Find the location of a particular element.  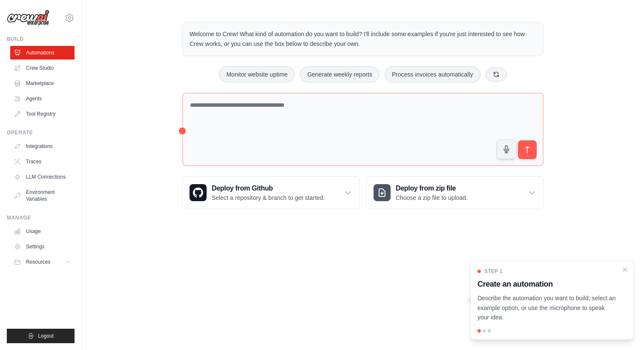

a: Automations is located at coordinates (42, 53).